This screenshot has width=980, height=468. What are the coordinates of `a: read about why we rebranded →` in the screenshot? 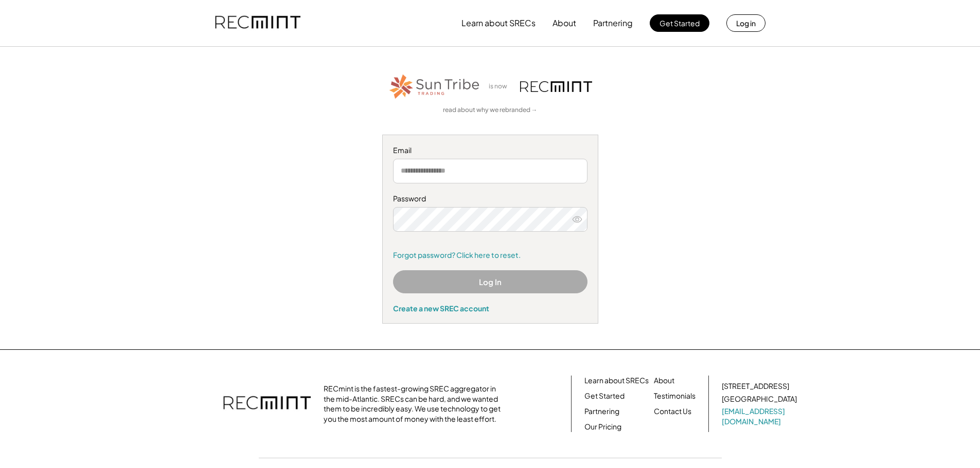 It's located at (490, 110).